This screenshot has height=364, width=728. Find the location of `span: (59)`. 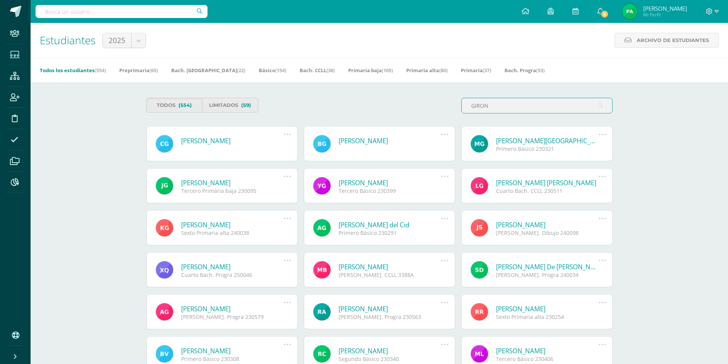

span: (59) is located at coordinates (246, 105).